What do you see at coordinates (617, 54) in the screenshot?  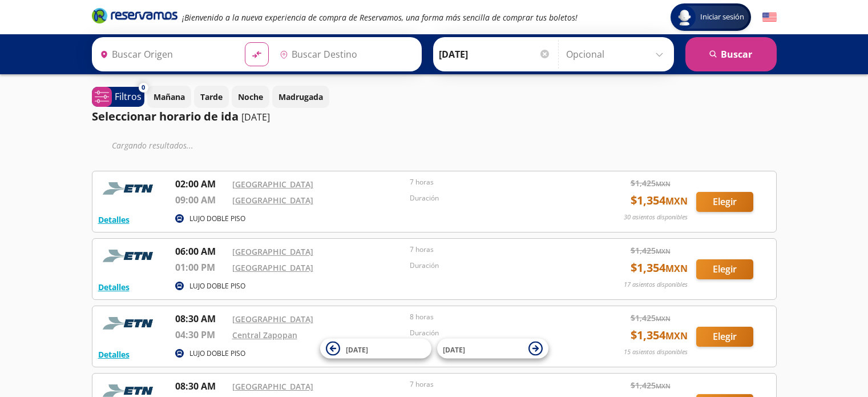 I see `input: Opcional` at bounding box center [617, 54].